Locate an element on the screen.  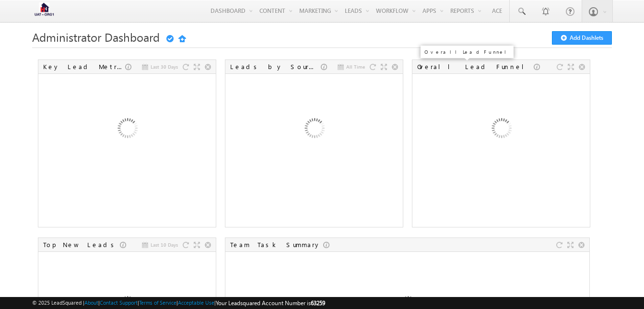
p: Overall Lead Funnel is located at coordinates (467, 51).